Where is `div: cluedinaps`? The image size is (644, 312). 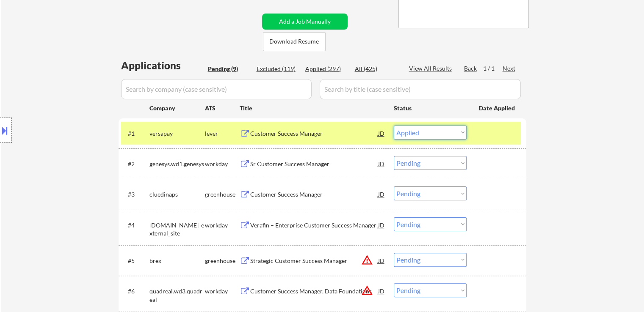 div: cluedinaps is located at coordinates (177, 195).